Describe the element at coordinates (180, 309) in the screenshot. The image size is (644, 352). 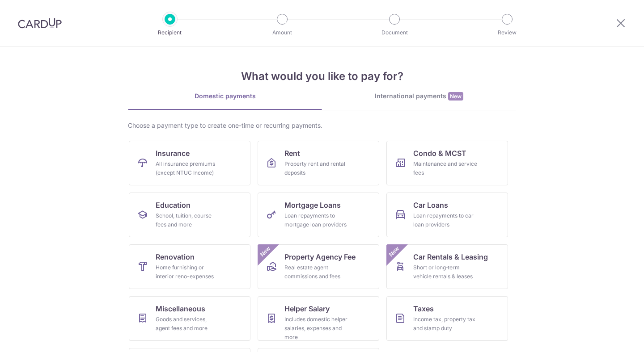
I see `span: Miscellaneous` at that location.